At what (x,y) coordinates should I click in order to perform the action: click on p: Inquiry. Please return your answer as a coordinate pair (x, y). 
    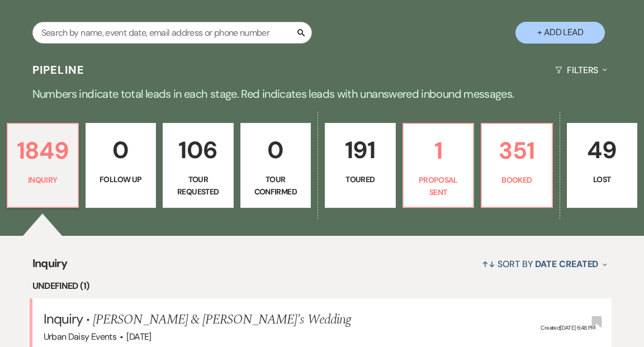
    Looking at the image, I should click on (42, 180).